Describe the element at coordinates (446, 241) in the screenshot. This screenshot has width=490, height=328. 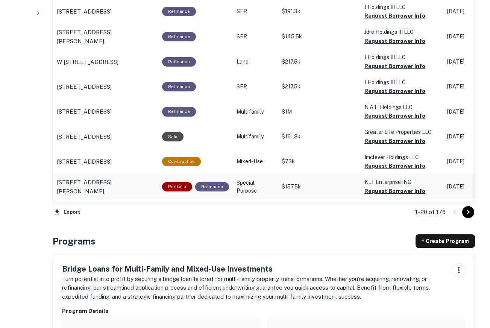
I see `a: + Create Program` at that location.